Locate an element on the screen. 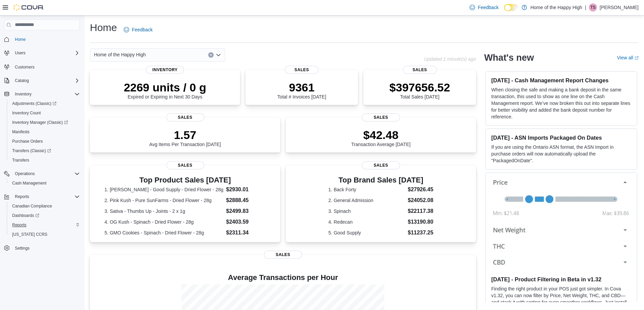 The height and width of the screenshot is (310, 644). button: Customers is located at coordinates (42, 67).